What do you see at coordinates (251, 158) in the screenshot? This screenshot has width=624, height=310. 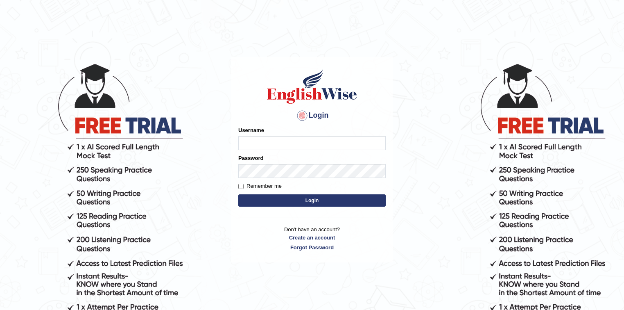 I see `label: Password` at bounding box center [251, 158].